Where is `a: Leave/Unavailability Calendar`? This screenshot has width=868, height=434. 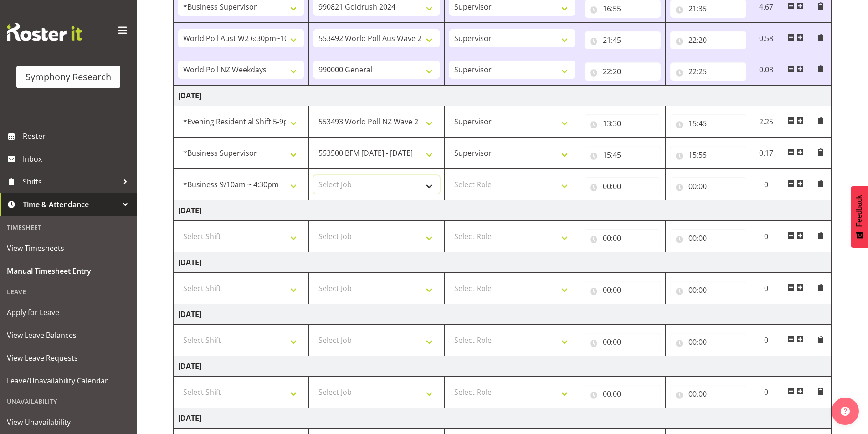 a: Leave/Unavailability Calendar is located at coordinates (69, 381).